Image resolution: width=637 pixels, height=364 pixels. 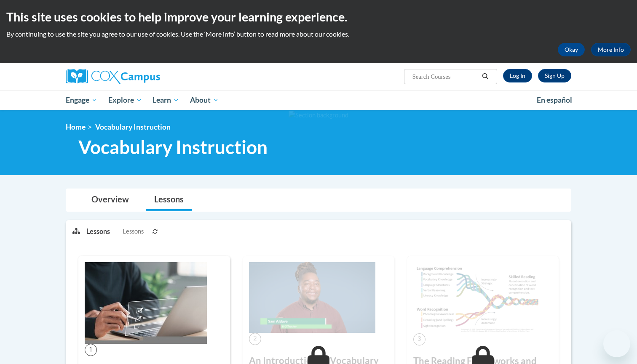 I want to click on a: Engage, so click(x=81, y=100).